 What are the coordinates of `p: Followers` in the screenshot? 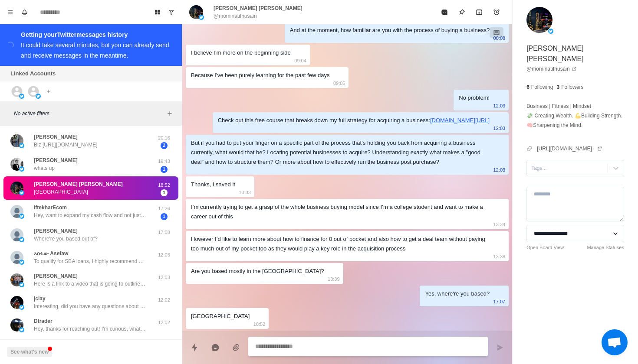 It's located at (572, 87).